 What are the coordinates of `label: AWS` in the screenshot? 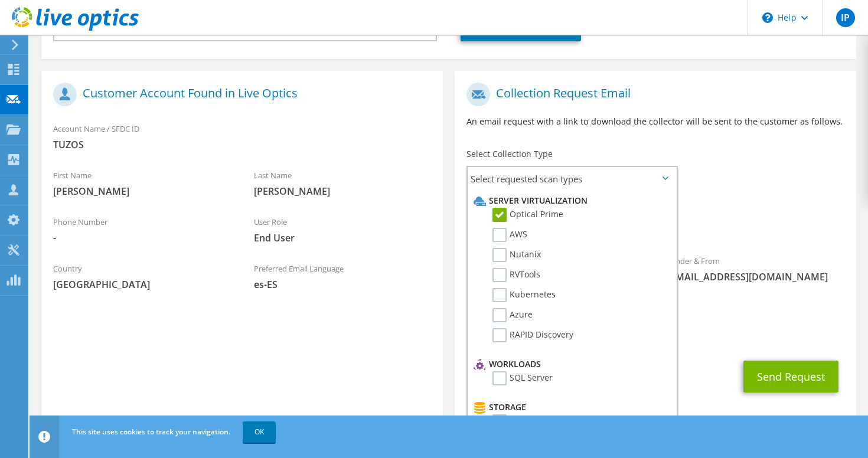 It's located at (510, 235).